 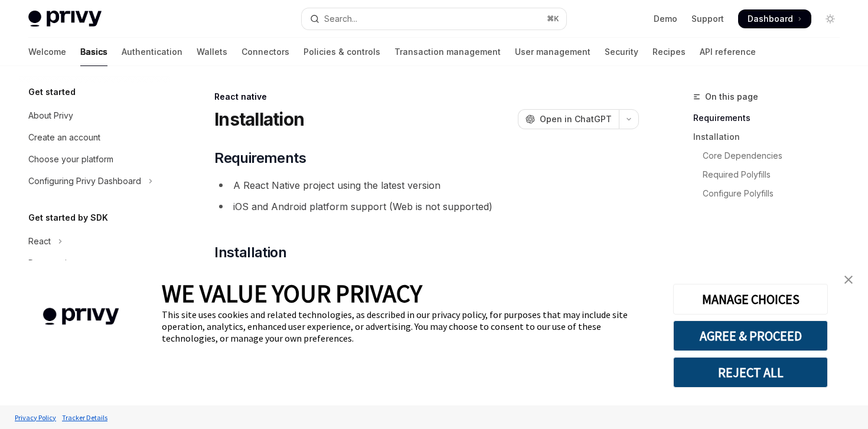 What do you see at coordinates (35, 417) in the screenshot?
I see `a: Privacy Policy` at bounding box center [35, 417].